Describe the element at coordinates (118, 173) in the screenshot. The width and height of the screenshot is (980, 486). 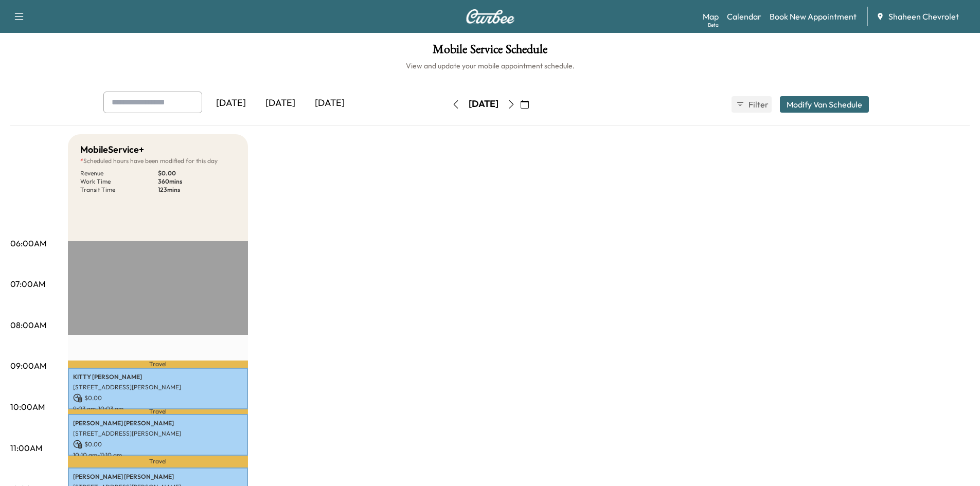
I see `p: Revenue` at that location.